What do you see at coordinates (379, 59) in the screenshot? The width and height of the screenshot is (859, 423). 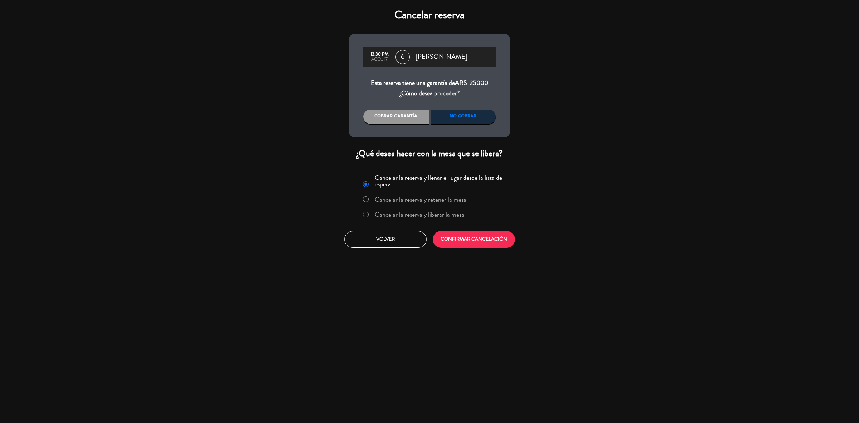 I see `div: ago., 17` at bounding box center [379, 59].